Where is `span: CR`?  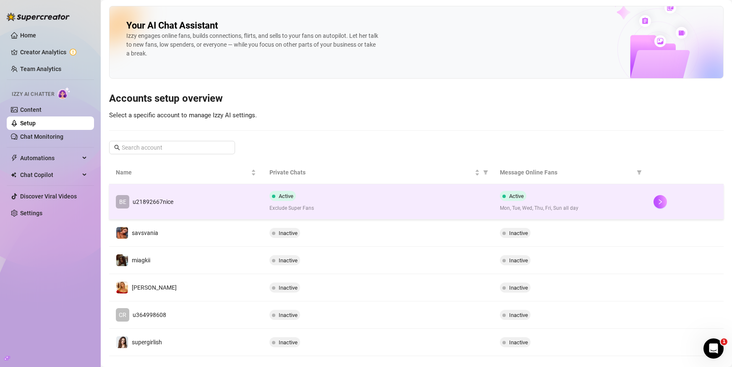
span: CR is located at coordinates (123, 315).